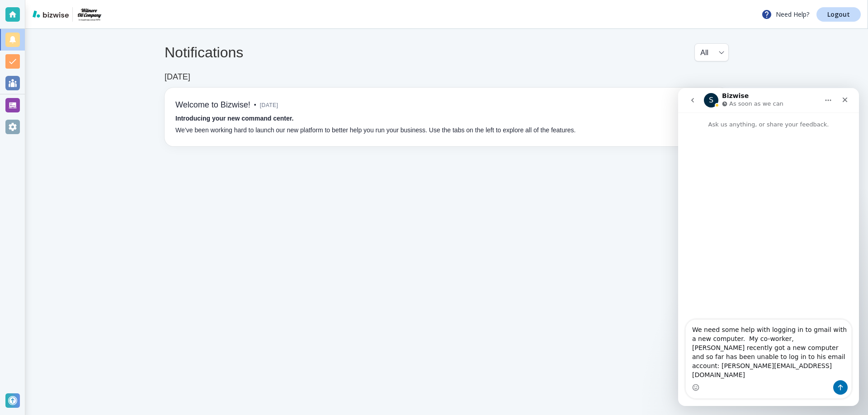  I want to click on textarea: Message…, so click(91, 262).